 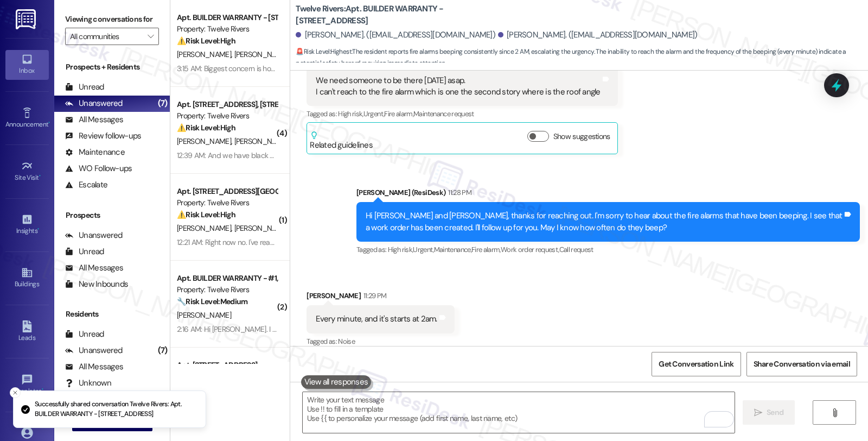 What do you see at coordinates (376, 319) in the screenshot?
I see `div: Every minute, and it's starts at 2am.` at bounding box center [376, 319].